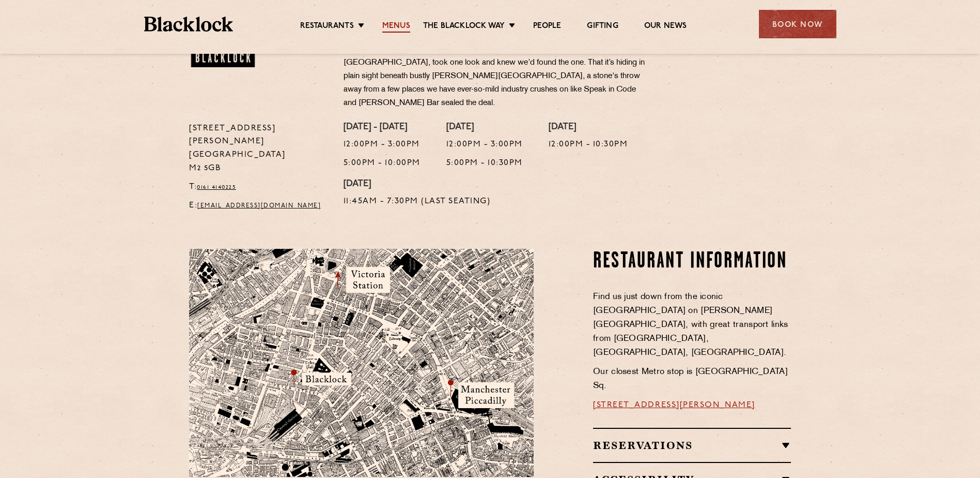 The height and width of the screenshot is (478, 980). What do you see at coordinates (216, 187) in the screenshot?
I see `a: 0161 4140225` at bounding box center [216, 187].